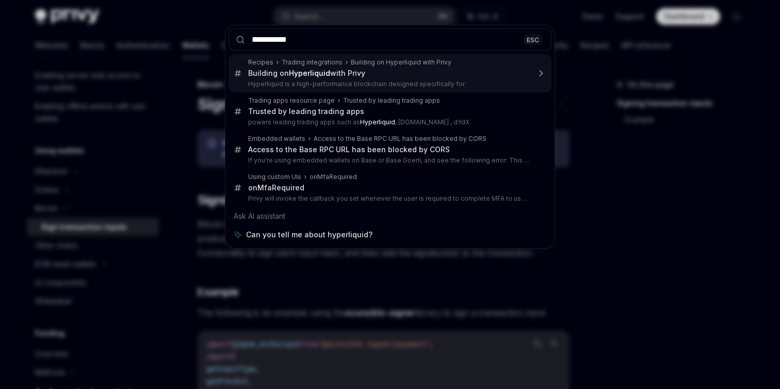 The height and width of the screenshot is (389, 780). I want to click on span: Can you tell me about hyperliquid?, so click(309, 235).